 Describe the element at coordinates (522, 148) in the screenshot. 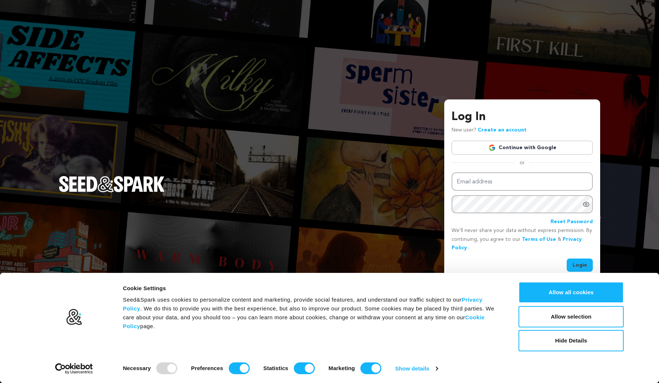

I see `a: Continue with Google` at that location.